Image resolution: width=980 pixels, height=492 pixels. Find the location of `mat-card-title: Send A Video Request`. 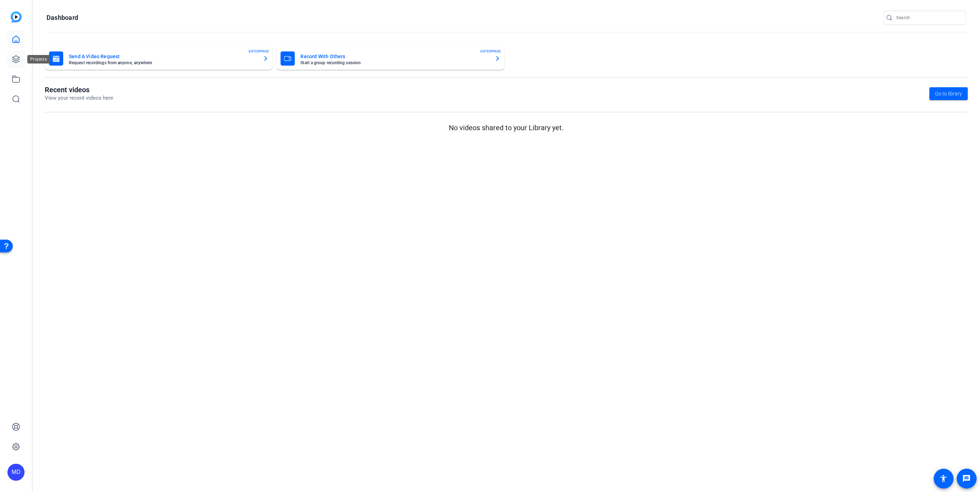

mat-card-title: Send A Video Request is located at coordinates (163, 57).